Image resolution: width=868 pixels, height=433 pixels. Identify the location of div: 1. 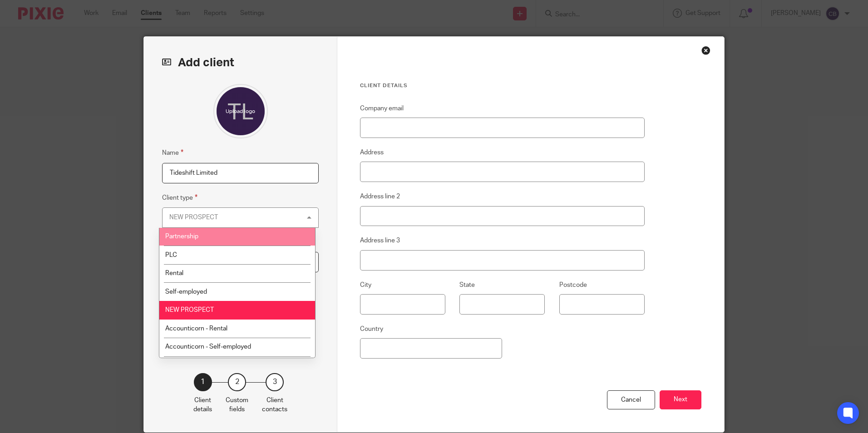
(203, 382).